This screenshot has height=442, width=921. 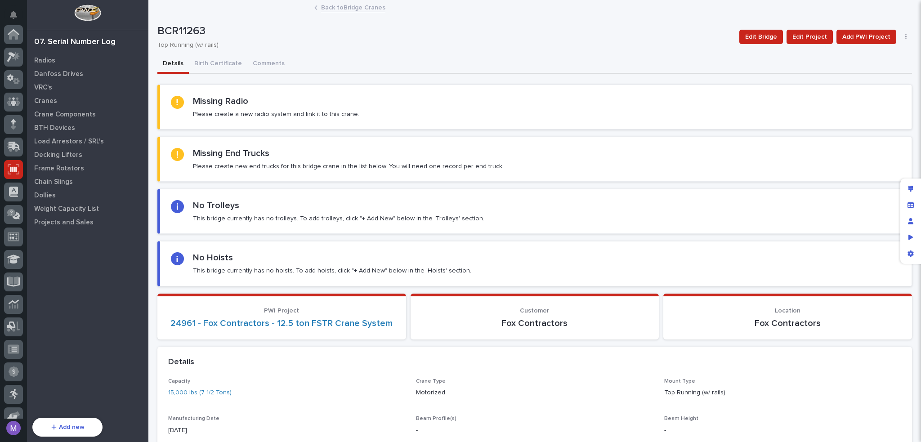 What do you see at coordinates (88, 128) in the screenshot?
I see `a: BTH Devices` at bounding box center [88, 128].